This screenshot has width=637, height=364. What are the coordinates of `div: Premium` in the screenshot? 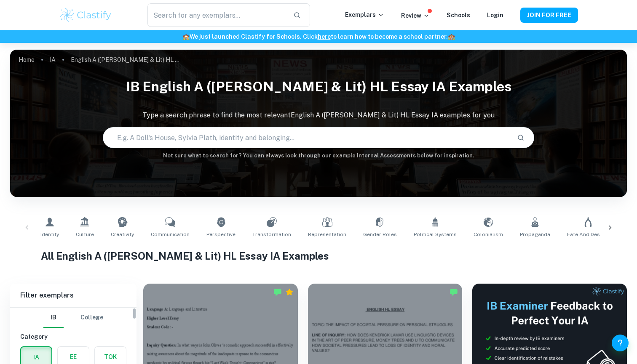 It's located at (289, 292).